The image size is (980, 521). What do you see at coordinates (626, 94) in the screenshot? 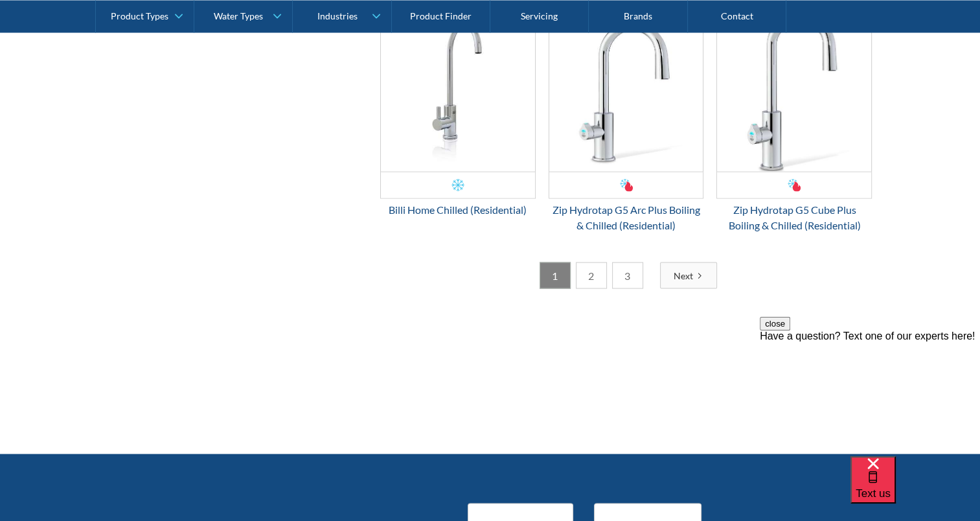
I see `img: Zip Hydrotap G5 Arc Plus Boiling & Chilled (Residential)` at bounding box center [626, 94].